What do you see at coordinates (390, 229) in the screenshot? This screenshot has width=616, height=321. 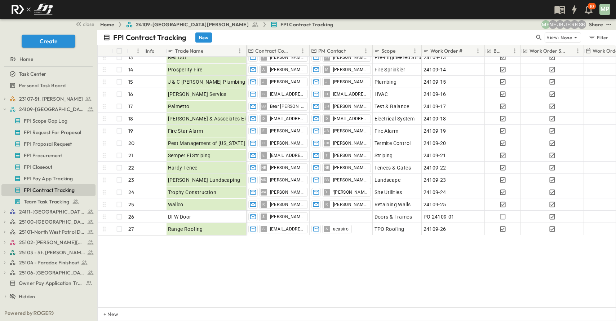 I see `span: TPO Roofing` at bounding box center [390, 229].